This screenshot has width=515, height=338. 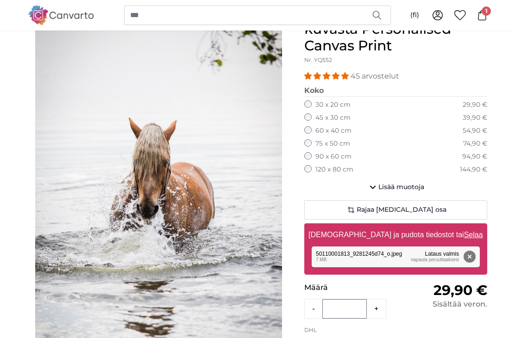 I want to click on div: Sisältää veron., so click(x=441, y=305).